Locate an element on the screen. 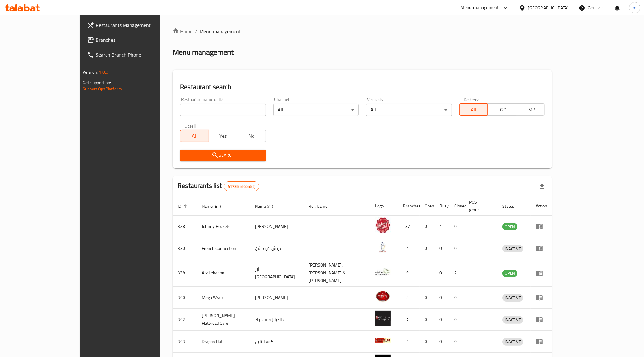  td: 7 is located at coordinates (409, 319).